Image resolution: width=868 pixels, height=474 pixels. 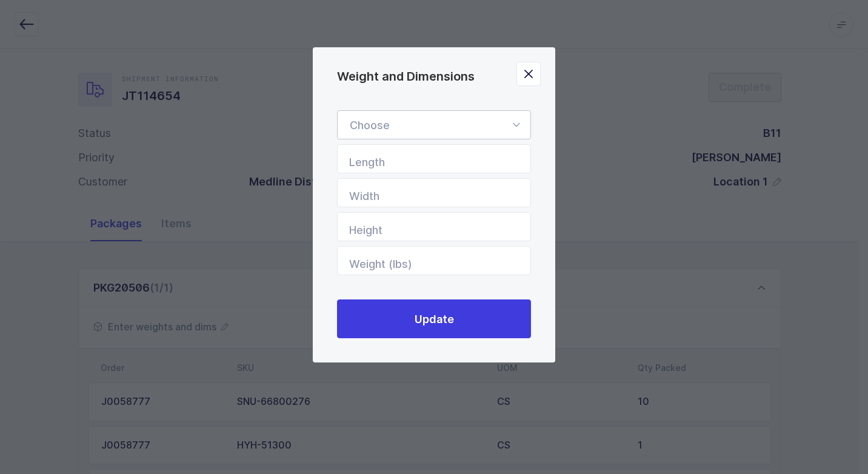 I want to click on span: Weight and Dimensions, so click(x=406, y=76).